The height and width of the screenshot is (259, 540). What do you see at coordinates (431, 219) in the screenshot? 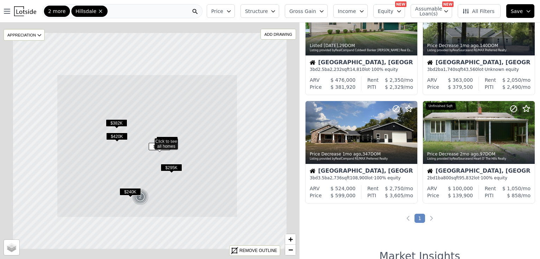
I see `a: Next page` at bounding box center [431, 219].